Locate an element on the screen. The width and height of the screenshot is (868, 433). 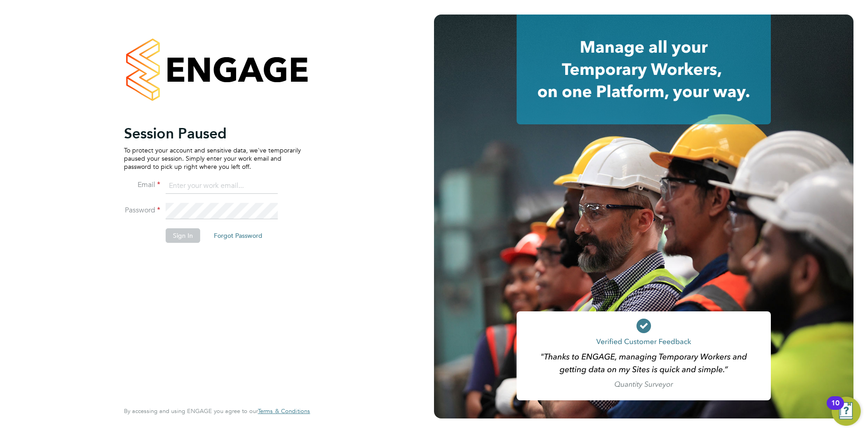
label: Password is located at coordinates (142, 211).